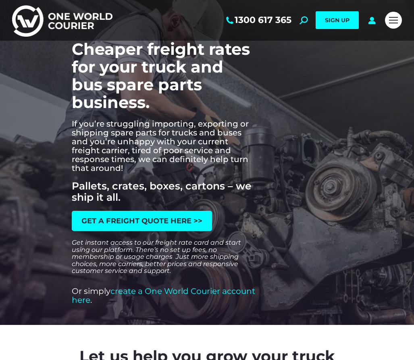  I want to click on a: 1300 617 365, so click(258, 20).